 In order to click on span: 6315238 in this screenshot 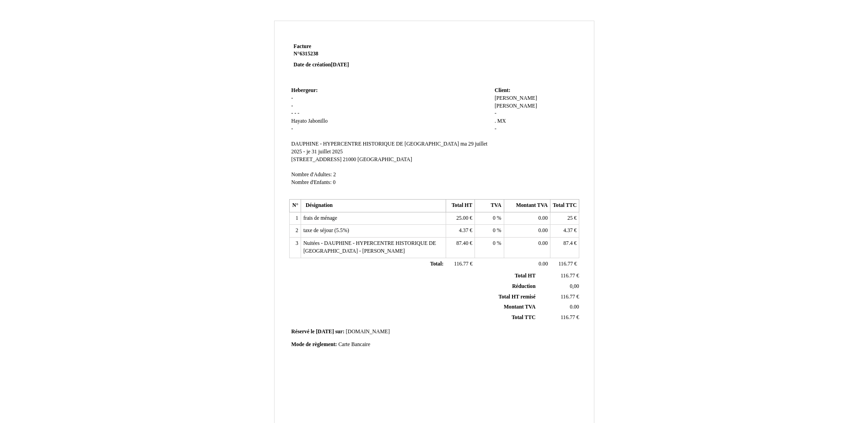, I will do `click(309, 53)`.